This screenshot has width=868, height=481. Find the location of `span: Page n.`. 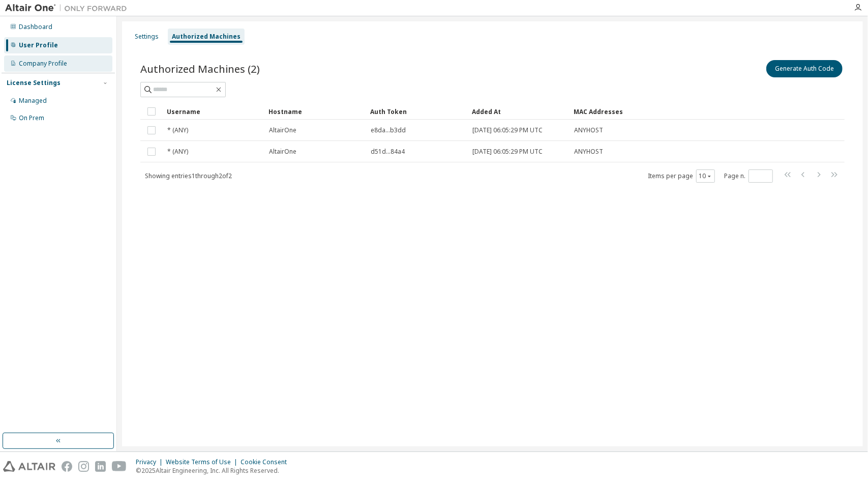

span: Page n. is located at coordinates (749, 176).